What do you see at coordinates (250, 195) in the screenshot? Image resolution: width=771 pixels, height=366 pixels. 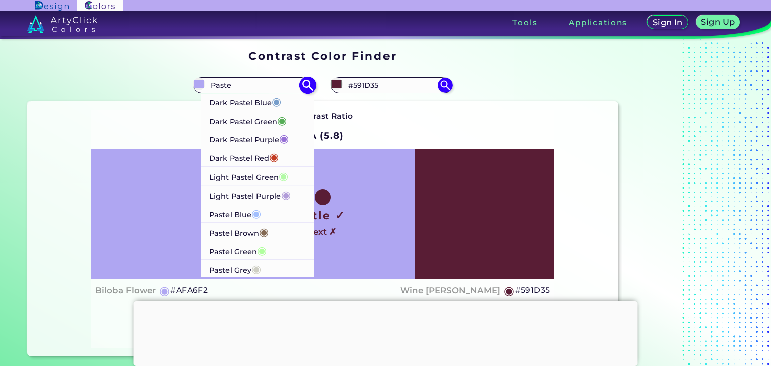 I see `p: Light Pastel Purple` at bounding box center [250, 195].